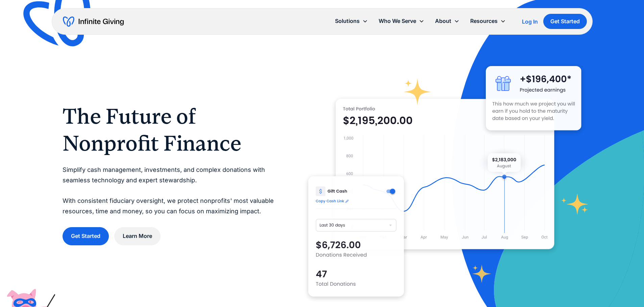  I want to click on a: Log In, so click(529, 22).